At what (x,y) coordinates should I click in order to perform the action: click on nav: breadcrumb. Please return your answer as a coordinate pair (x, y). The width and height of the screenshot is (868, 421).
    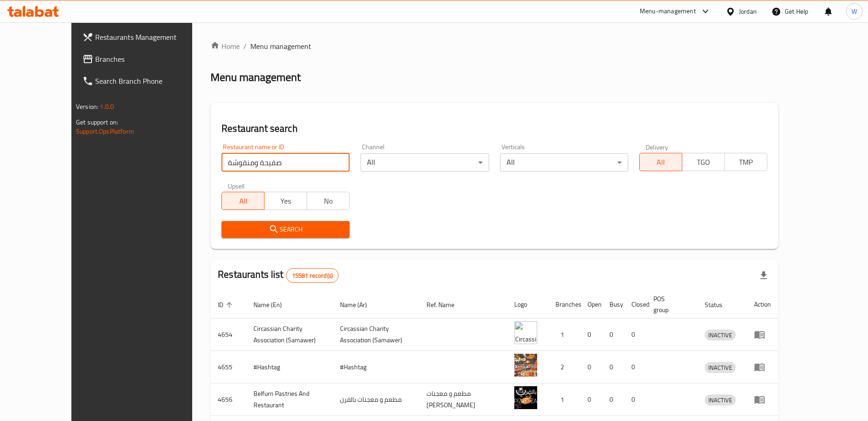
    Looking at the image, I should click on (494, 46).